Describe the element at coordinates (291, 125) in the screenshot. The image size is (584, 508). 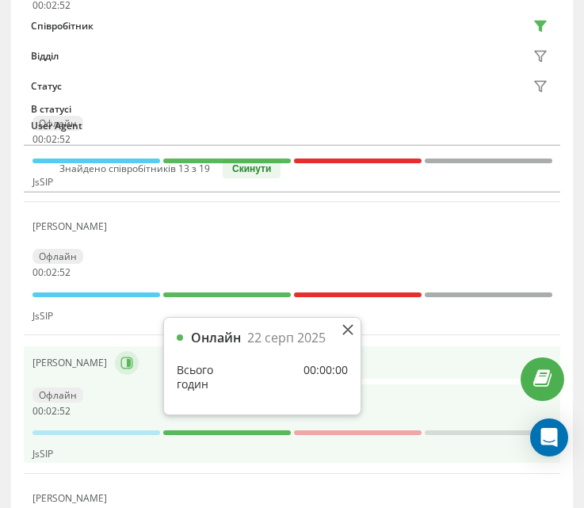
I see `div: User Agent` at that location.